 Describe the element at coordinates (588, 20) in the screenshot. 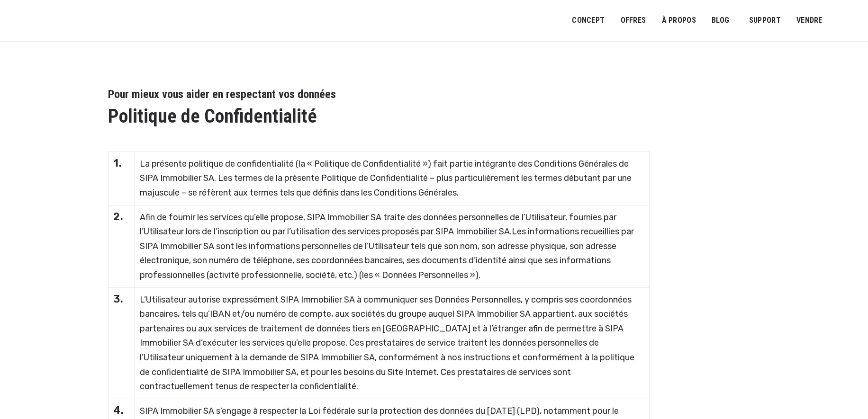

I see `a: Concept` at that location.